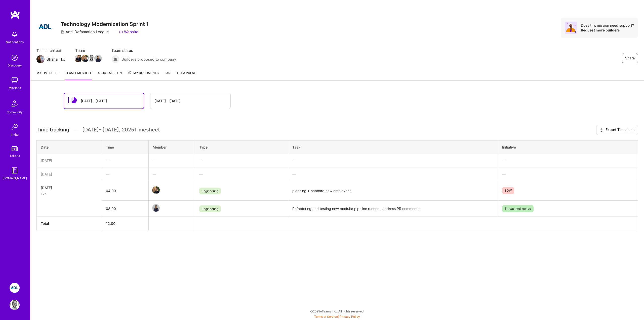 This screenshot has height=320, width=644. Describe the element at coordinates (350, 317) in the screenshot. I see `a: Privacy Policy` at that location.